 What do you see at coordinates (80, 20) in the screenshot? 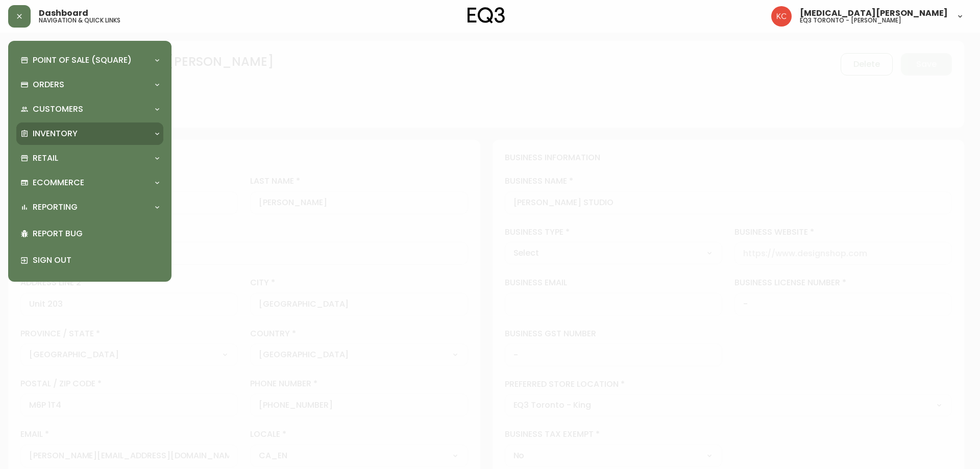
I see `h5: navigation & quick links` at bounding box center [80, 20].